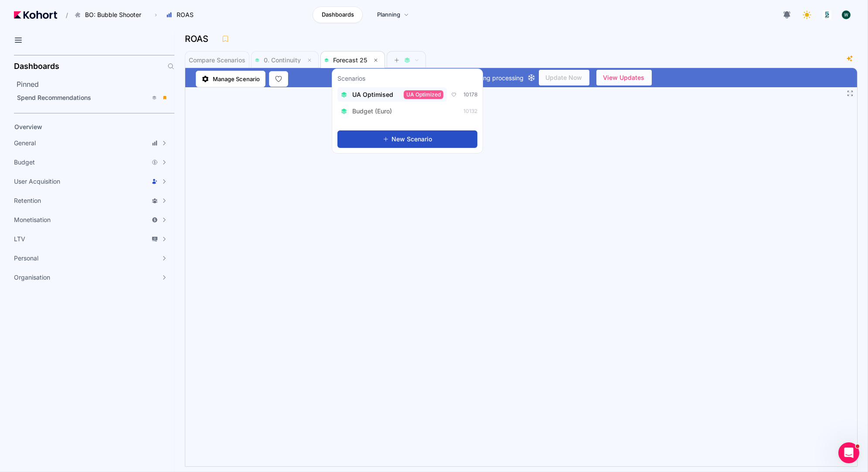 The image size is (868, 472). What do you see at coordinates (389, 15) in the screenshot?
I see `span: Planning` at bounding box center [389, 15].